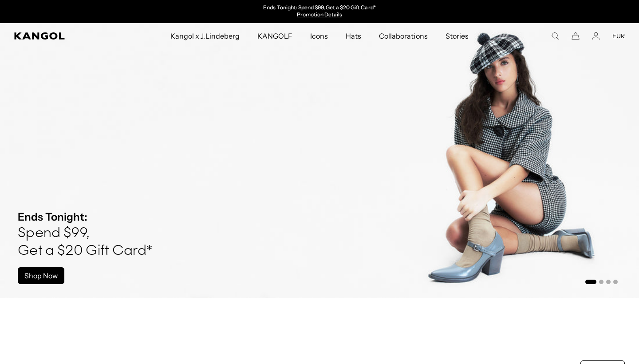 The width and height of the screenshot is (639, 364). What do you see at coordinates (205, 36) in the screenshot?
I see `span: Kangol x J.Lindeberg` at bounding box center [205, 36].